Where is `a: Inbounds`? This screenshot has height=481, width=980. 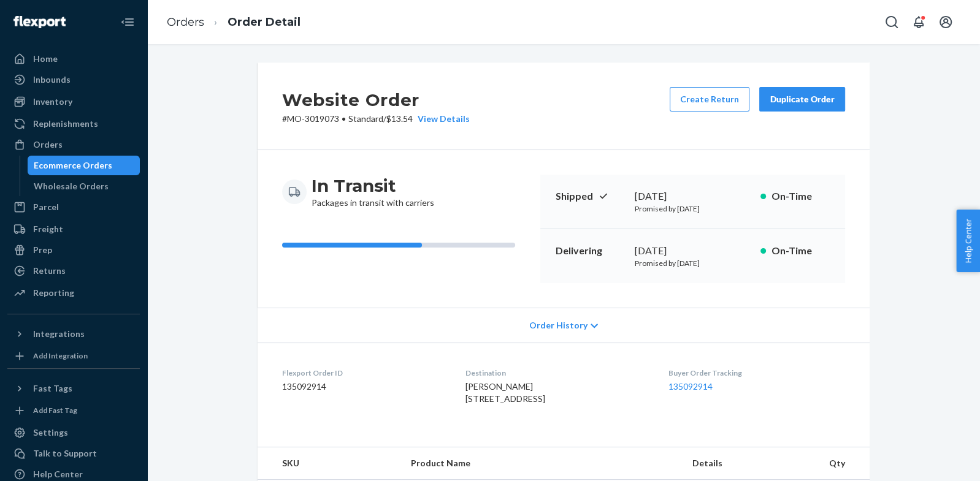 a: Inbounds is located at coordinates (74, 80).